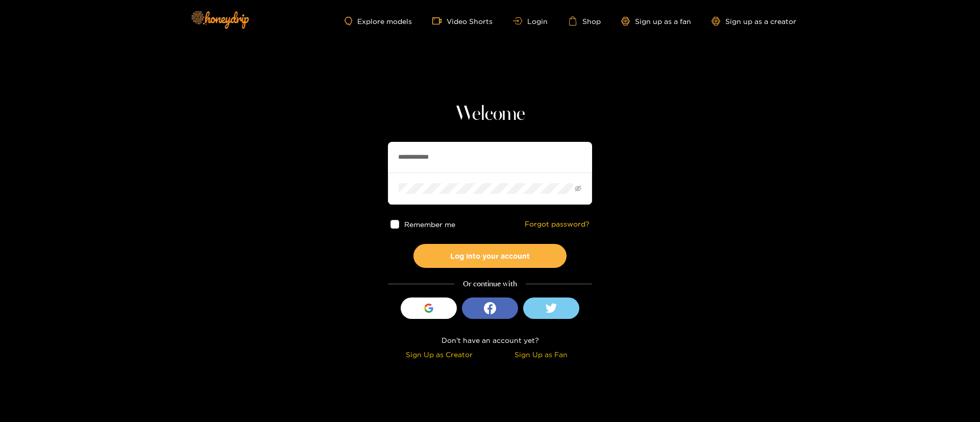  Describe the element at coordinates (541, 354) in the screenshot. I see `div: Sign Up as Fan` at that location.